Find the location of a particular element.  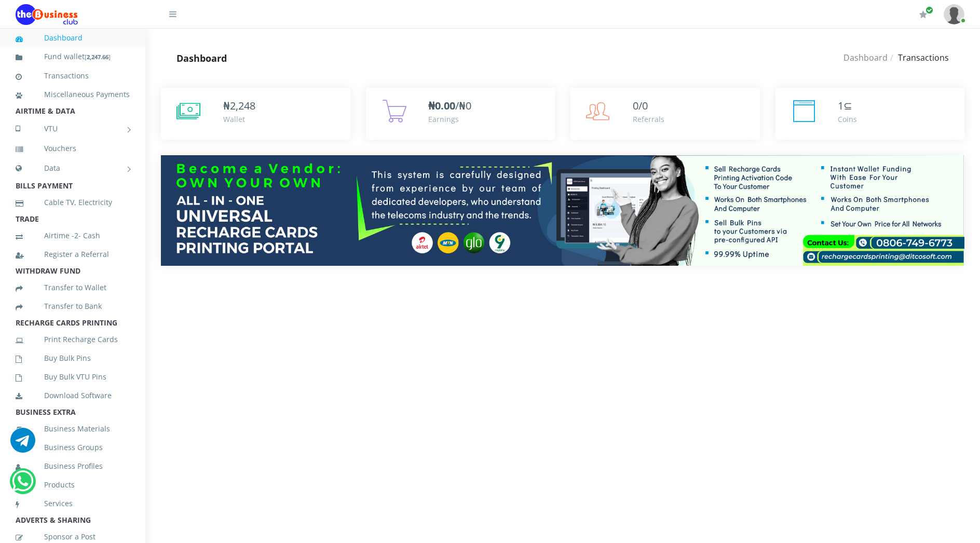

div: Wallet is located at coordinates (239, 119).